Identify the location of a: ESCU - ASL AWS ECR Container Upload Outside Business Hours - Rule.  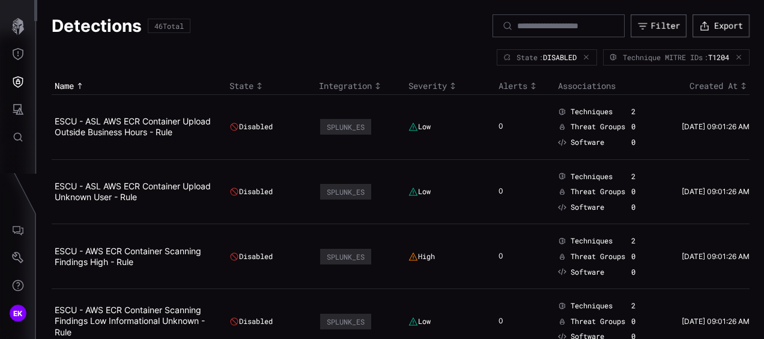
(133, 126).